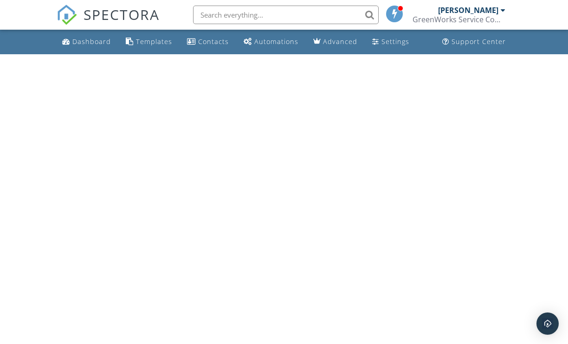  What do you see at coordinates (340, 41) in the screenshot?
I see `div: Advanced` at bounding box center [340, 41].